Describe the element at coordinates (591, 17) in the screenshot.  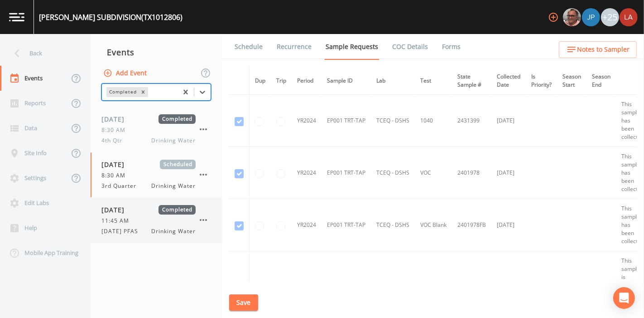
I see `img: 41241ef155101aa6d92a04480b0d0000` at that location.